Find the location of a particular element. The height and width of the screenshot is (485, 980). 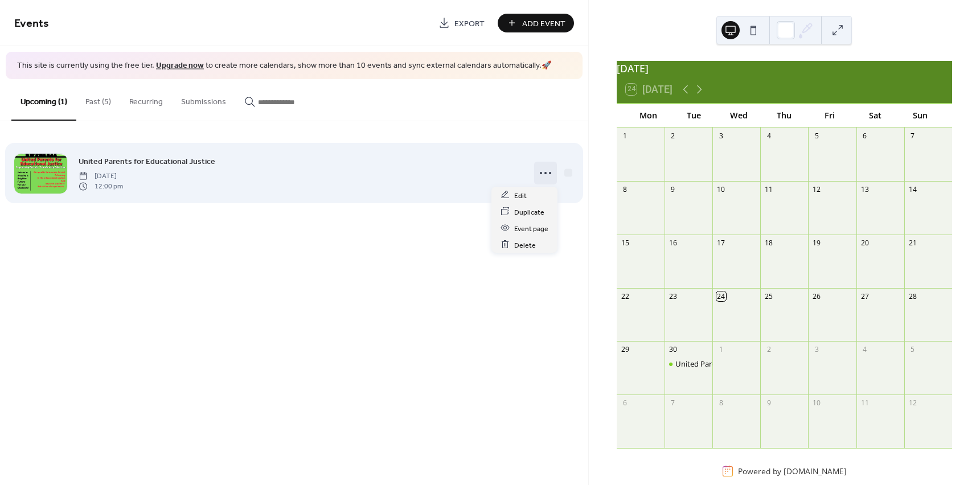

span: This site is currently using the free tier. to create more calendars, show more than 10 events an... is located at coordinates (284, 66).